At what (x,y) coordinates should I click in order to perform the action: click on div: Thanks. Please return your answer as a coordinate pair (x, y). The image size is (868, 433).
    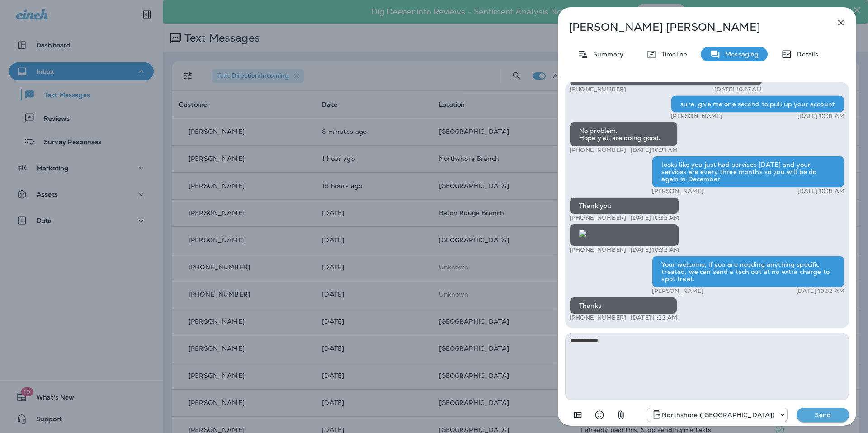
    Looking at the image, I should click on (624, 306).